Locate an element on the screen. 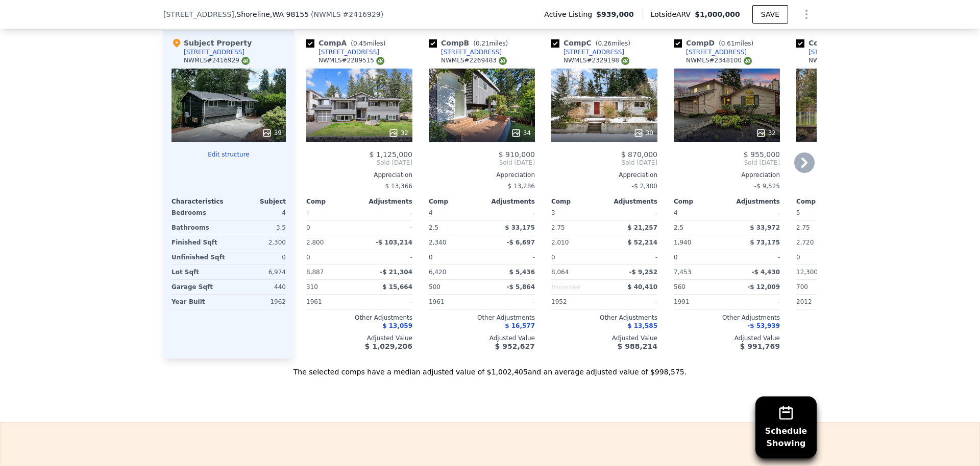  div: 2.75 is located at coordinates (822, 227).